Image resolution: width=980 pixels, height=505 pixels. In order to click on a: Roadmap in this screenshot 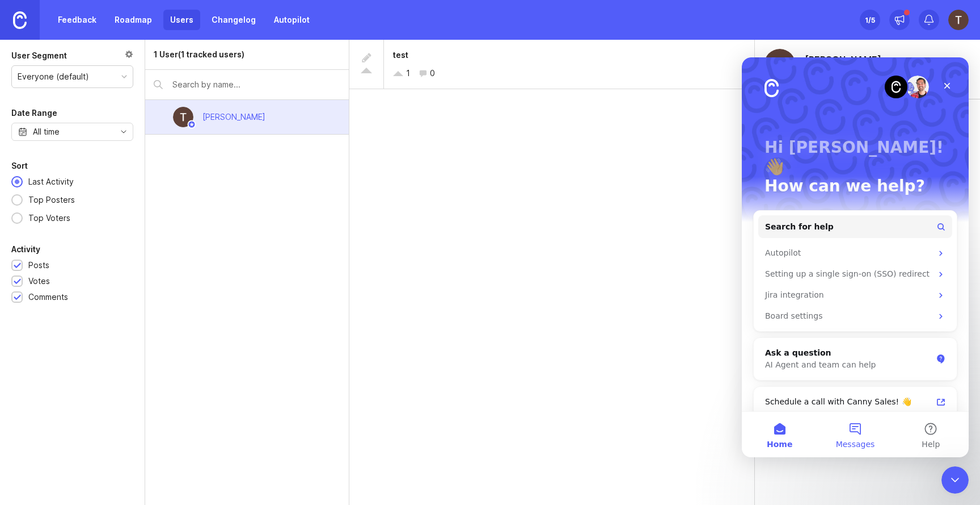, I will do `click(133, 20)`.